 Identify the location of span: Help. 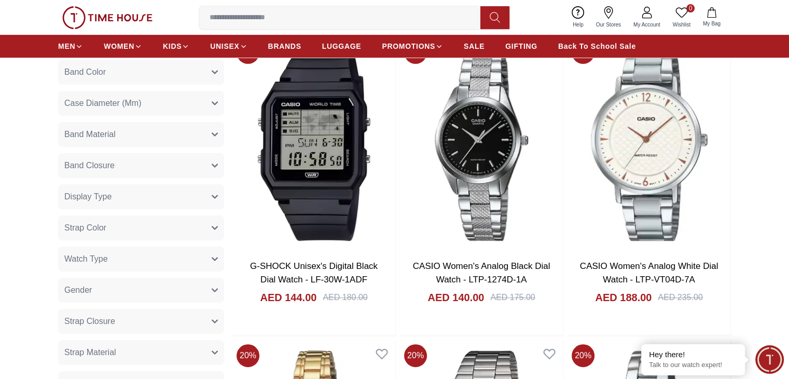
(578, 24).